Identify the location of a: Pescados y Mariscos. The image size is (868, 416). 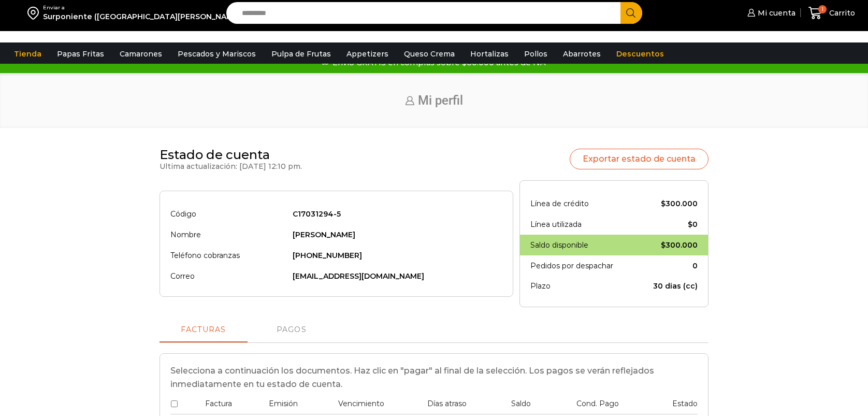
(216, 54).